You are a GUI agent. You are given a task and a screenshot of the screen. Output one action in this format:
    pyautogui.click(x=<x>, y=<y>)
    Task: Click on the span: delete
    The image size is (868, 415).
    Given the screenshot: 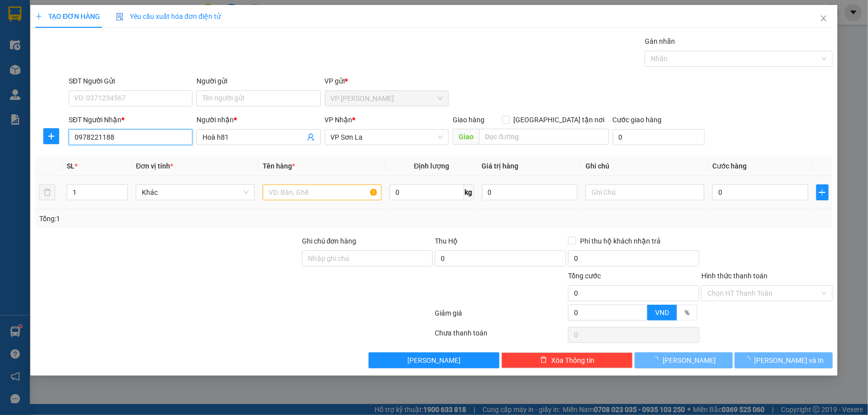 What is the action you would take?
    pyautogui.click(x=544, y=361)
    